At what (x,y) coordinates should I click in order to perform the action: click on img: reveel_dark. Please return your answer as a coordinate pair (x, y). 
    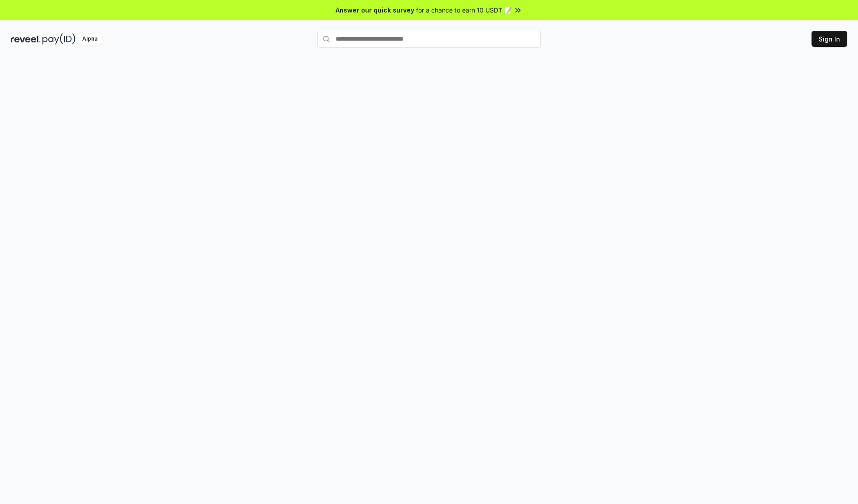
    Looking at the image, I should click on (26, 39).